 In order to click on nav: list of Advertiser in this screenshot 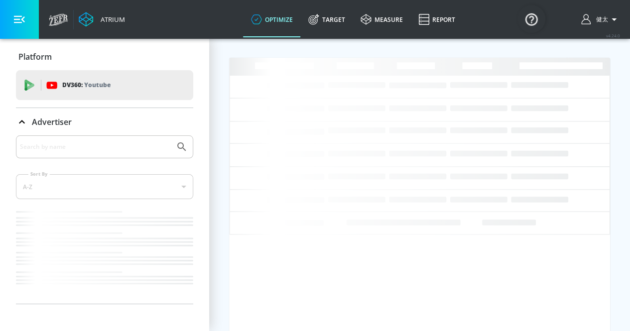, I will do `click(105, 255)`.